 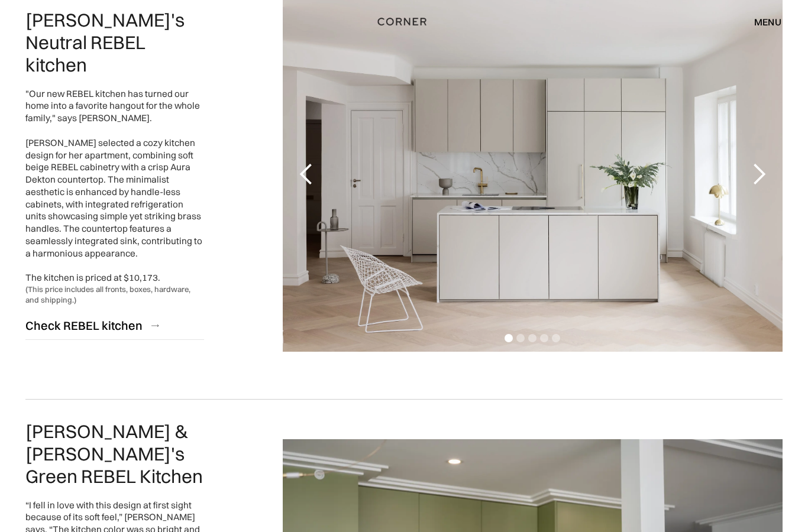 I want to click on div: "Our new REBEL kitchen has turned our home into a favorite hangout for the whole family," says [P..., so click(x=115, y=187).